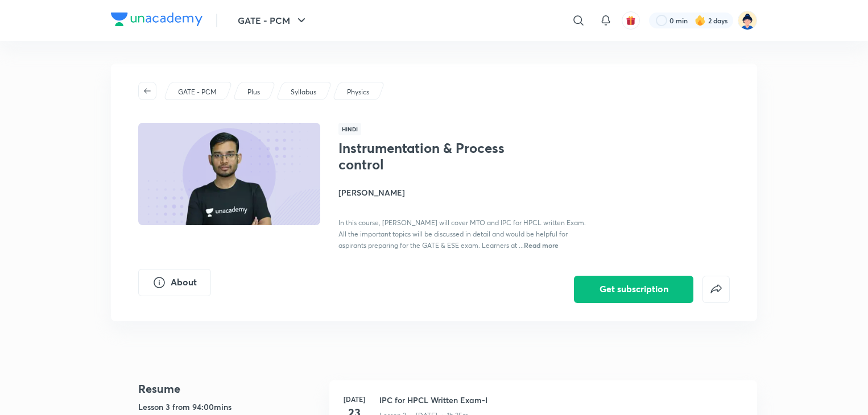 This screenshot has height=415, width=868. I want to click on p: GATE - PCM, so click(198, 92).